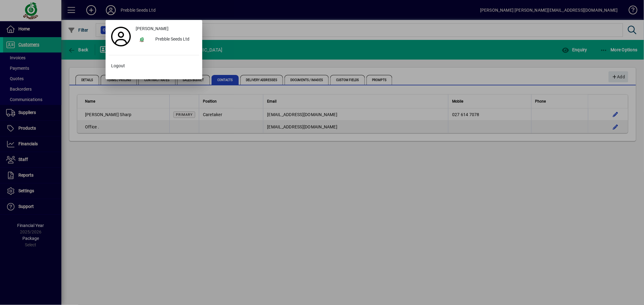 This screenshot has height=305, width=644. Describe the element at coordinates (175, 39) in the screenshot. I see `div: Prebble Seeds Ltd` at that location.